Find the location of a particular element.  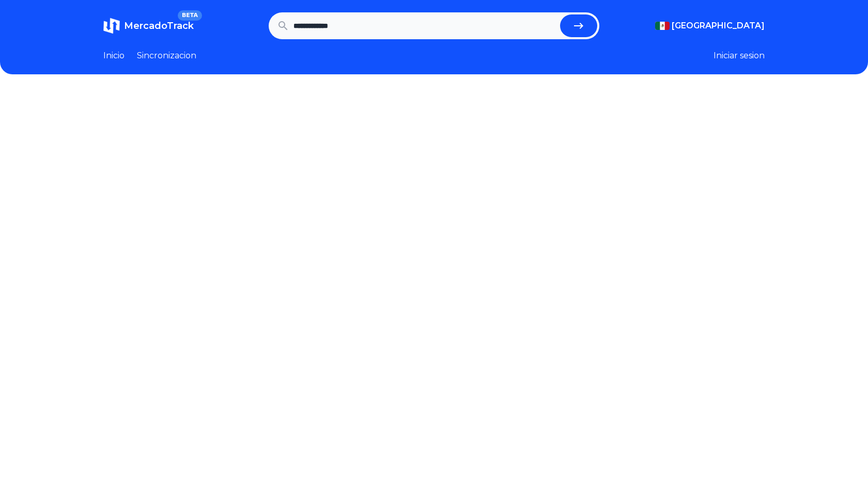

a: Inicio is located at coordinates (114, 56).